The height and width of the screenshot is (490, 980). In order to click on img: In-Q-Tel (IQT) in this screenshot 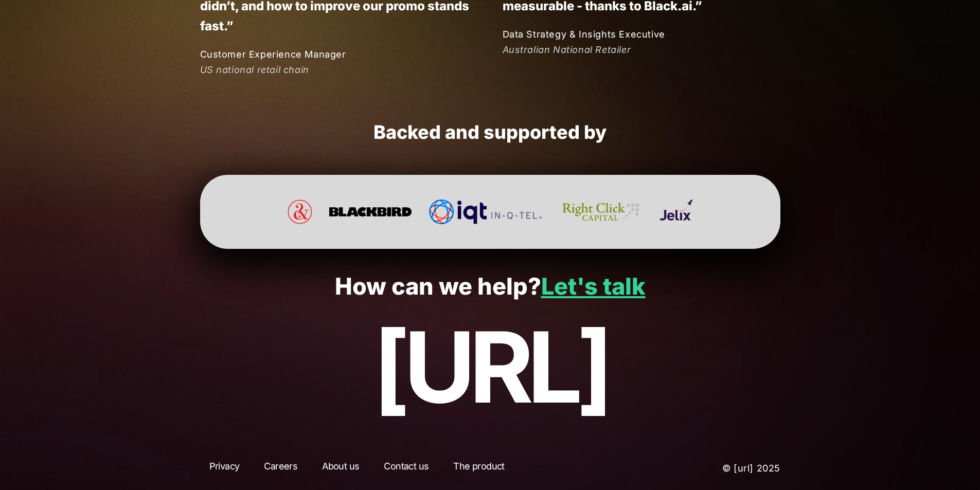, I will do `click(486, 212)`.